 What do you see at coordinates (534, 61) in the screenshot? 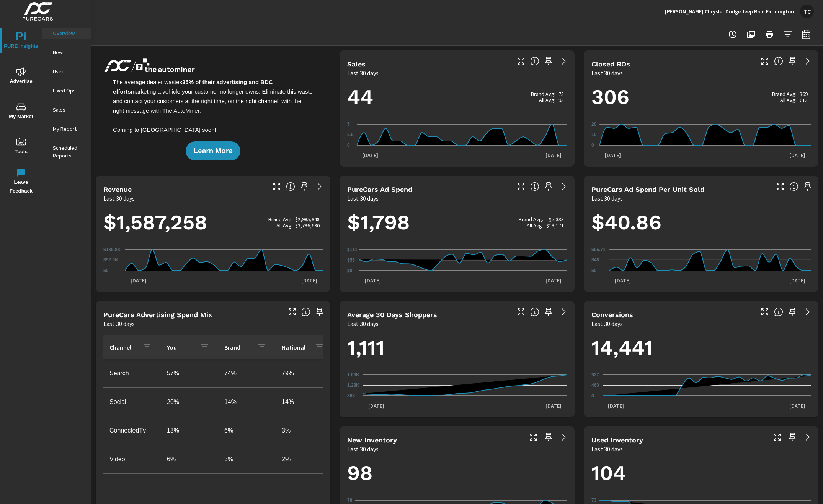
I see `span: Number of vehicles sold by the dealership over the selected date range. [Source: This data is sou...` at bounding box center [534, 61].